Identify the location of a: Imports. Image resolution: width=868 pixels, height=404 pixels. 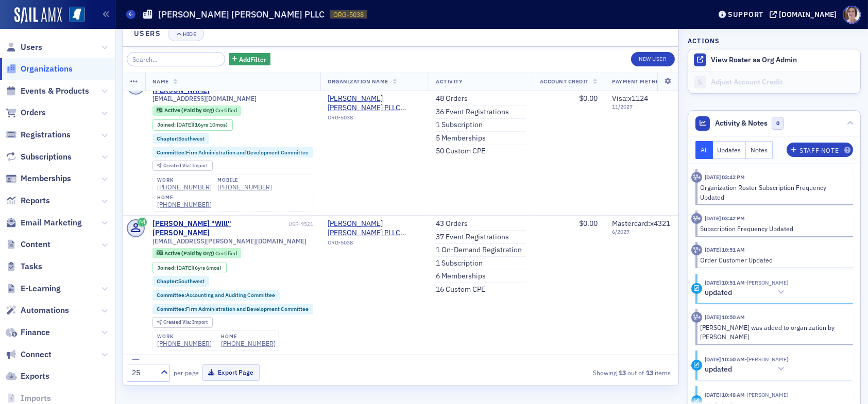
(29, 398).